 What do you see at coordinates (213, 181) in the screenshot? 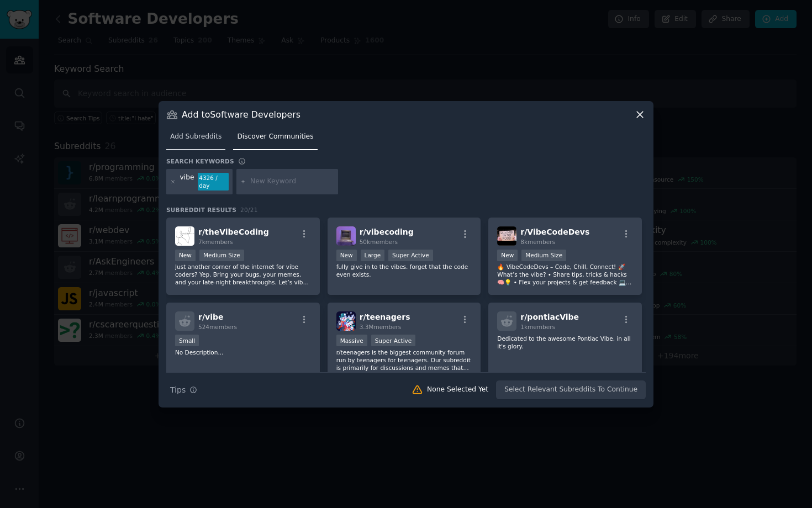
I see `div: 4326 / day` at bounding box center [213, 181].